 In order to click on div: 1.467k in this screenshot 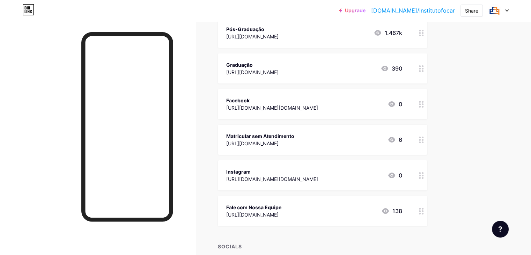, I will do `click(388, 33)`.